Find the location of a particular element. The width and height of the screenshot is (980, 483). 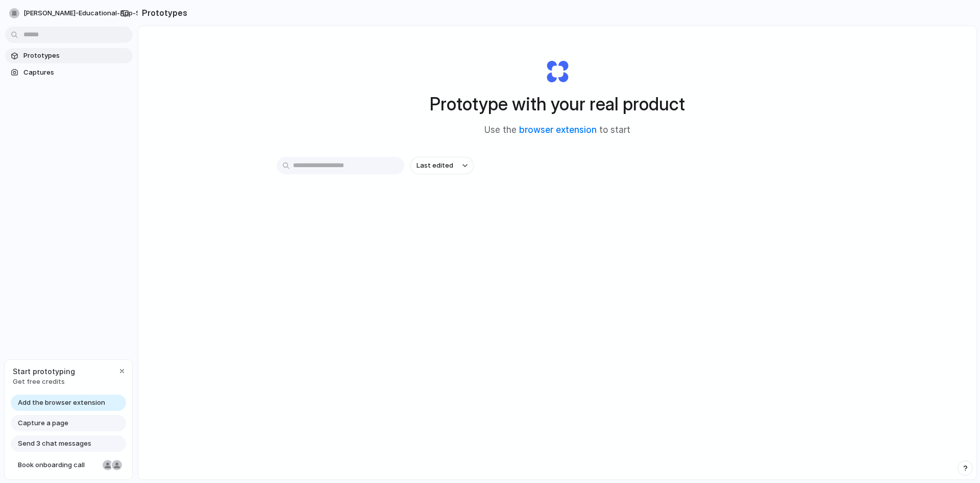

div: Nicole Kubica is located at coordinates (108, 465).